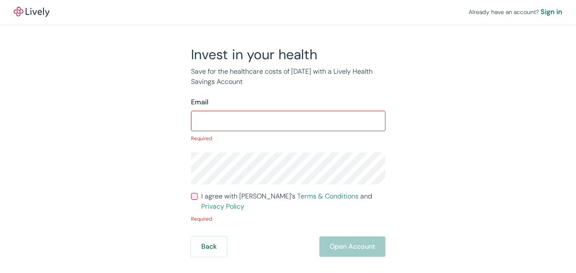  What do you see at coordinates (551, 12) in the screenshot?
I see `a: Sign in` at bounding box center [551, 12].